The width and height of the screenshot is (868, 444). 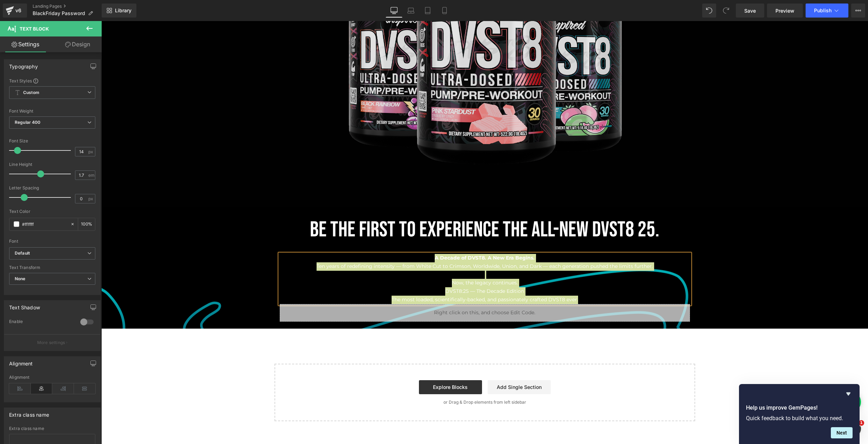 I want to click on div: Font Size, so click(x=52, y=141).